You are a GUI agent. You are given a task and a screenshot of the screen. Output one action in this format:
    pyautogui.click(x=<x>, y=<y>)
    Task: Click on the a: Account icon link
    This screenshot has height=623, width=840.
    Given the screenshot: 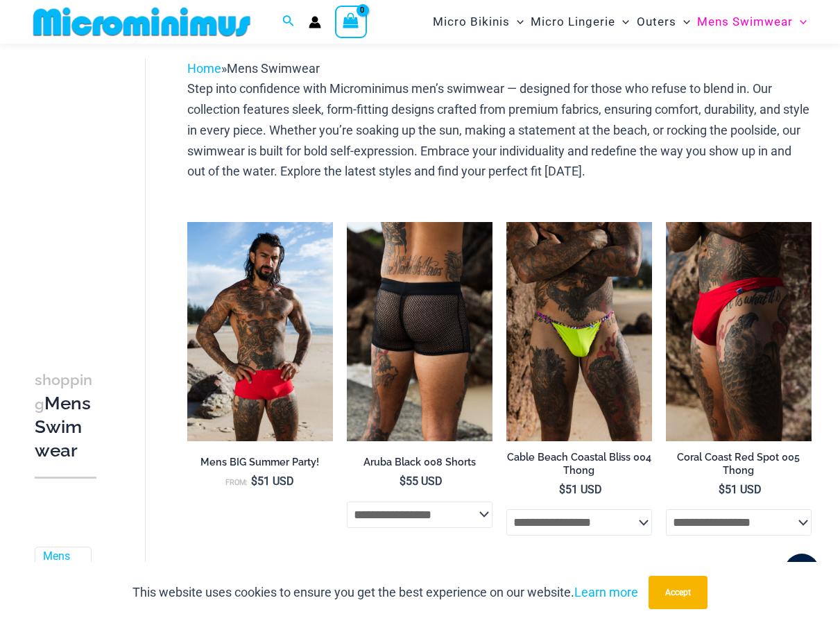 What is the action you would take?
    pyautogui.click(x=315, y=22)
    